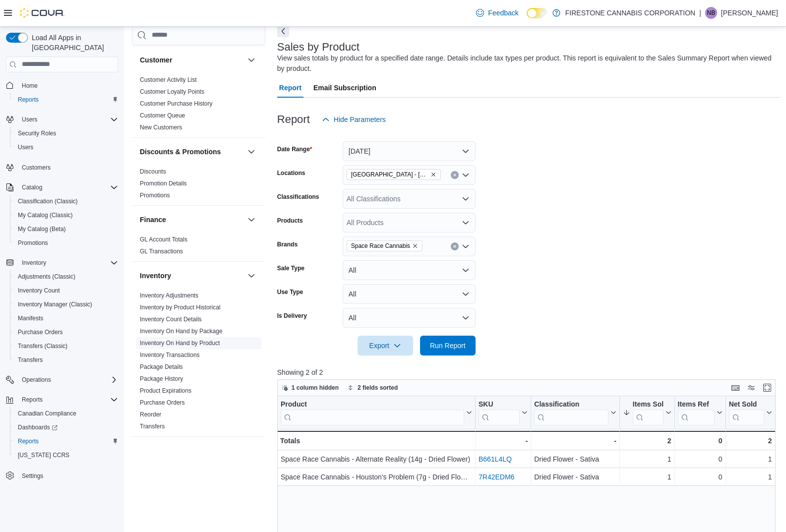 The image size is (786, 532). What do you see at coordinates (48, 201) in the screenshot?
I see `a: Classification (Classic)` at bounding box center [48, 201].